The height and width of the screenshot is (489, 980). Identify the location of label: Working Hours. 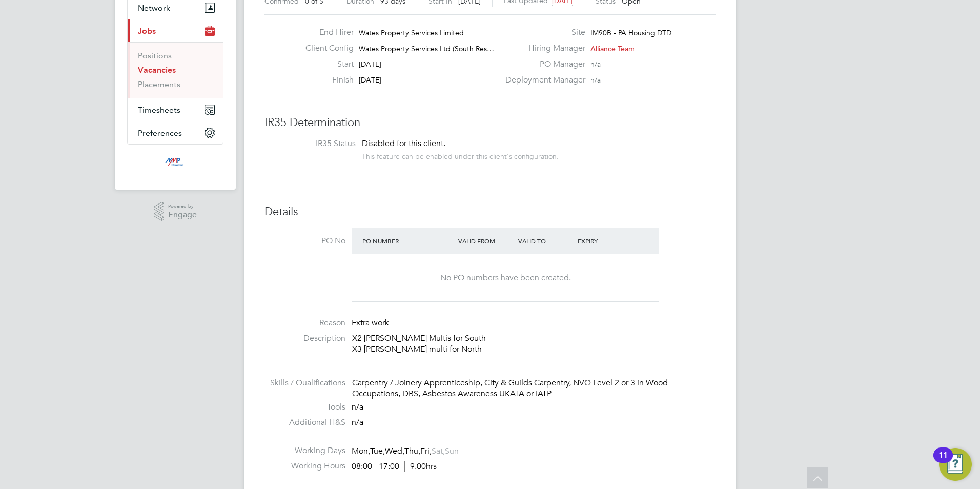
(305, 466).